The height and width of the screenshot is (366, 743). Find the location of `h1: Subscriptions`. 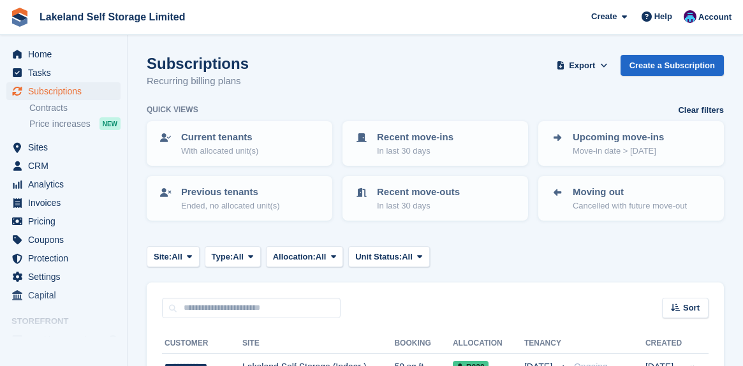

h1: Subscriptions is located at coordinates (198, 63).